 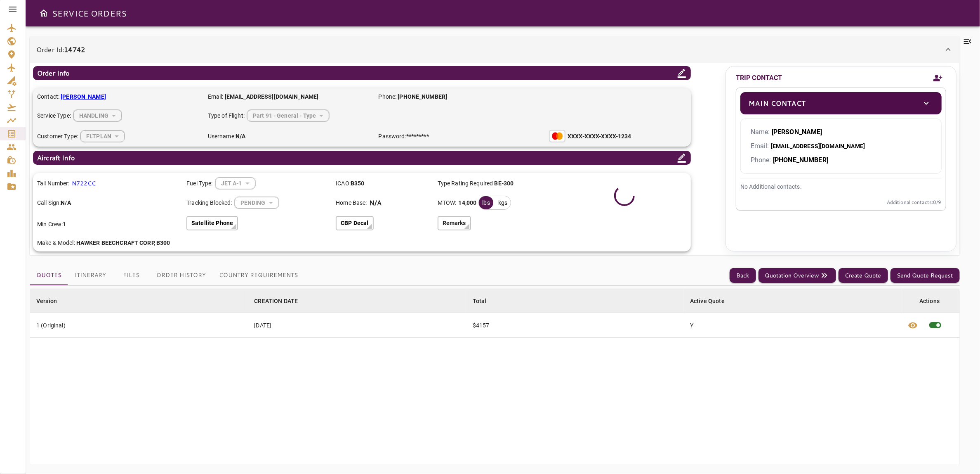 What do you see at coordinates (258, 275) in the screenshot?
I see `button: Country Requirements` at bounding box center [258, 275].